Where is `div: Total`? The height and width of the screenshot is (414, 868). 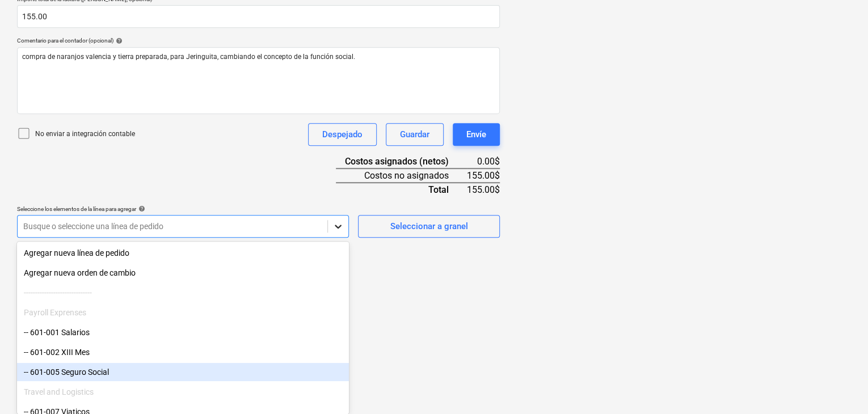 div: Total is located at coordinates (401, 190).